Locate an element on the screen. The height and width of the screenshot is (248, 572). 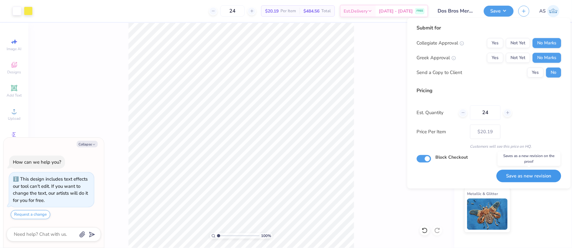
span: Per Item is located at coordinates (288, 11).